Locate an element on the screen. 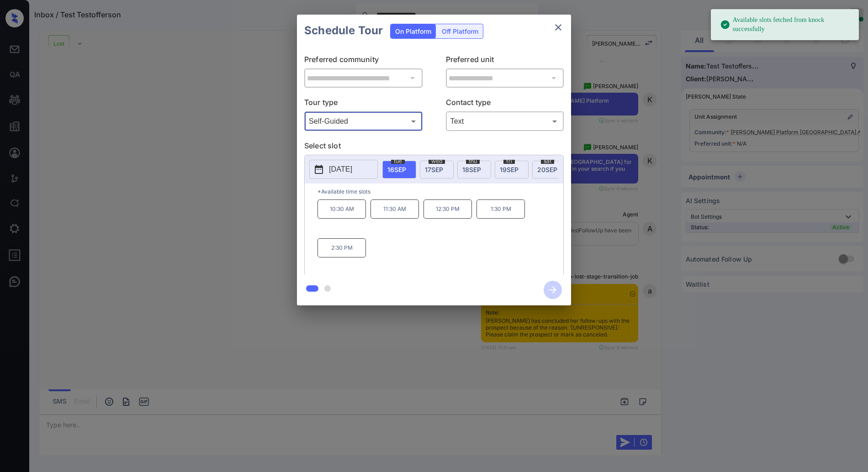  div: Available slots fetched from knock successfully is located at coordinates (786, 25).